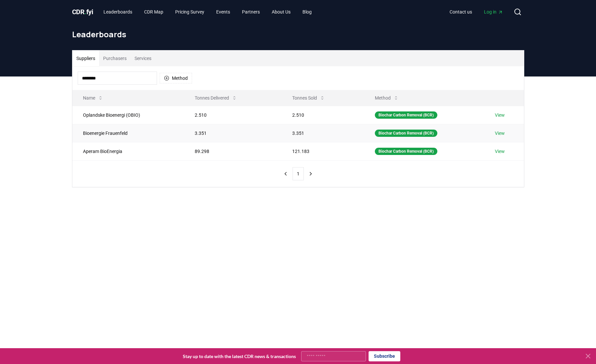  What do you see at coordinates (308, 98) in the screenshot?
I see `button: Tonnes Sold` at bounding box center [308, 98].